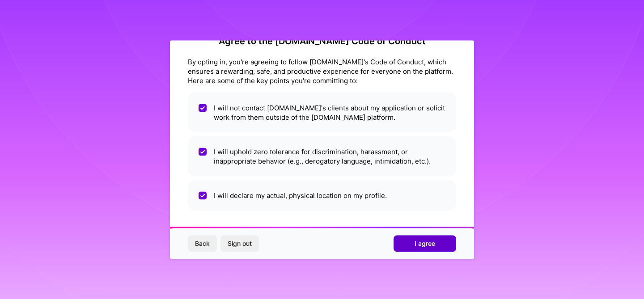  I want to click on li: I will uphold zero tolerance for discrimination, harassment, or inappropriate behavior (e.g., der..., so click(322, 156).